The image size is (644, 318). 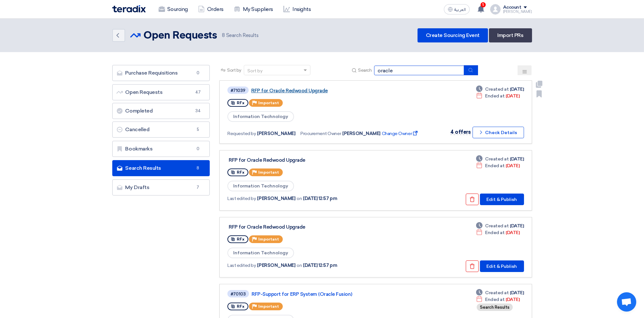 I want to click on div: Sort by, so click(x=255, y=71).